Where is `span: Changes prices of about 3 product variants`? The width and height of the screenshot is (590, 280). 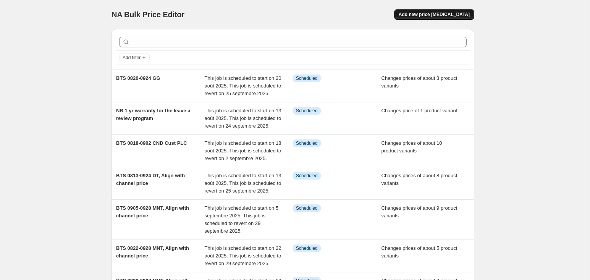
span: Changes prices of about 3 product variants is located at coordinates (419, 82).